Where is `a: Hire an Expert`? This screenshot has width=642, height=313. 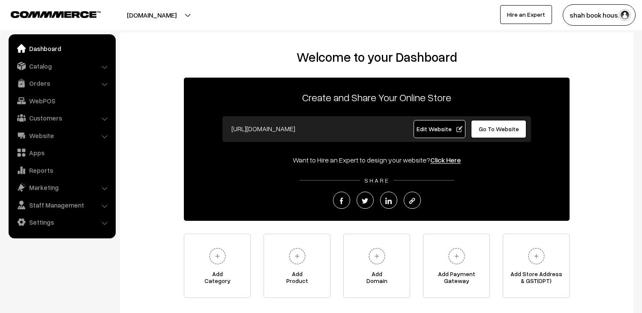
a: Hire an Expert is located at coordinates (526, 15).